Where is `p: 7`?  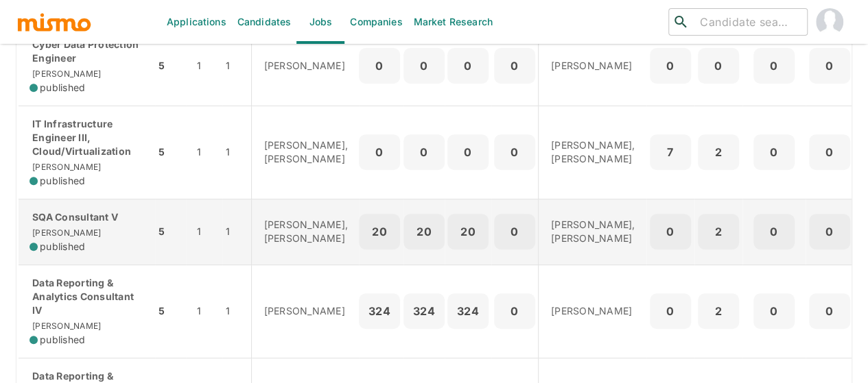
p: 7 is located at coordinates (670, 152).